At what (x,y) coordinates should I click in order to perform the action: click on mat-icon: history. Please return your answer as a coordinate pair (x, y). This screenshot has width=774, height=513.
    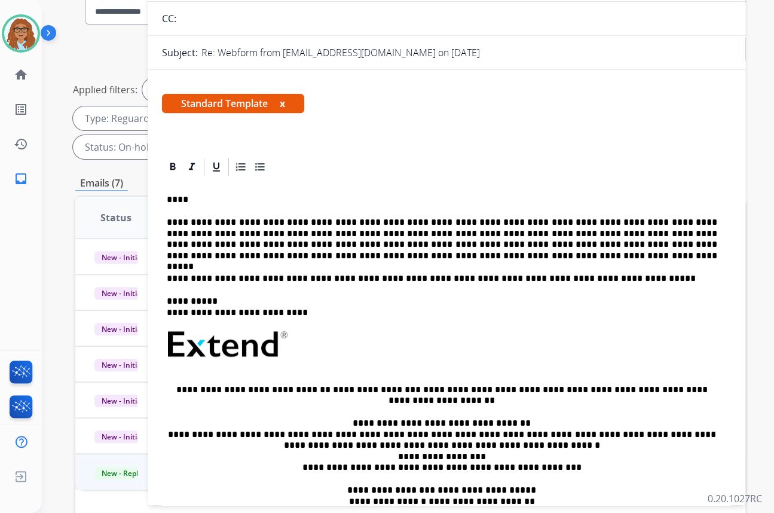
    Looking at the image, I should click on (21, 144).